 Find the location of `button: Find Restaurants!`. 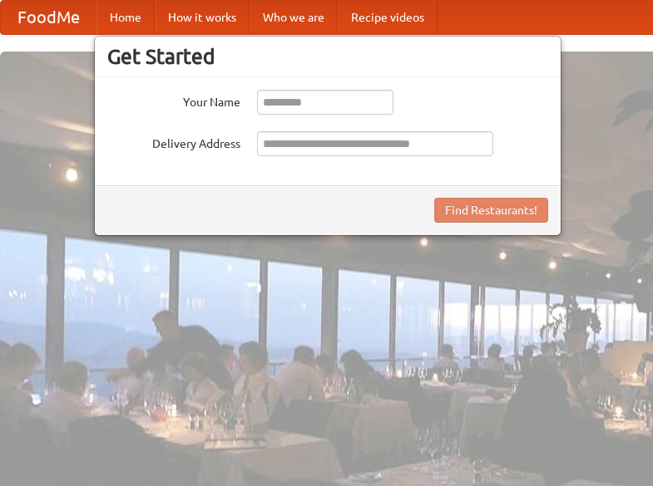

button: Find Restaurants! is located at coordinates (490, 210).